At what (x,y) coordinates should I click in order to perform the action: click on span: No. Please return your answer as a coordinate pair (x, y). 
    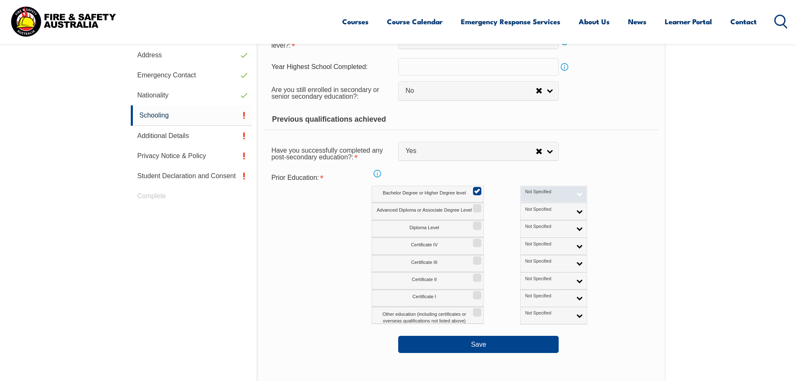
    Looking at the image, I should click on (471, 91).